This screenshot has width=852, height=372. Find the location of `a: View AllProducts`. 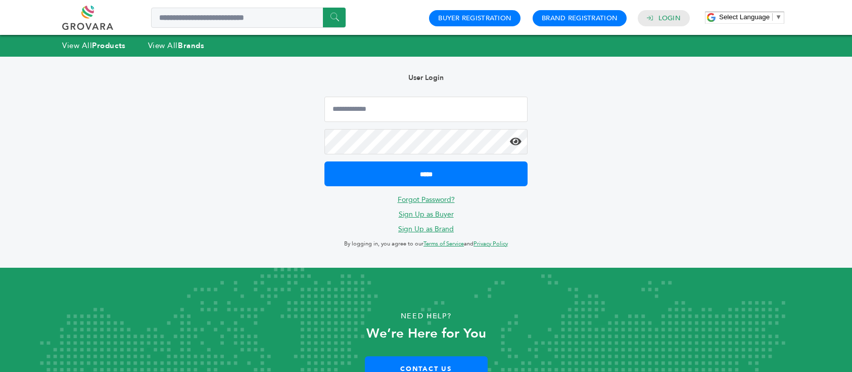

a: View AllProducts is located at coordinates (94, 46).